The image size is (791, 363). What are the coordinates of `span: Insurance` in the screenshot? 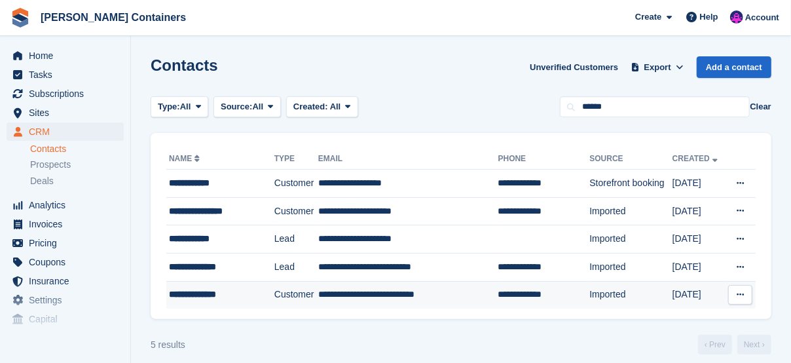 It's located at (68, 281).